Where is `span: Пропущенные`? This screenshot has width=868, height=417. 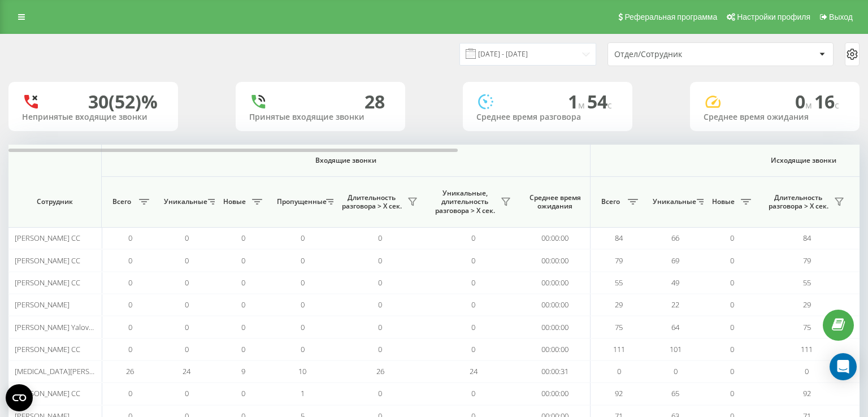 span: Пропущенные is located at coordinates (299, 201).